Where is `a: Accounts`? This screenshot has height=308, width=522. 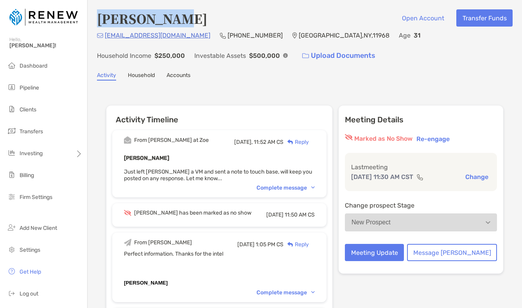 a: Accounts is located at coordinates (178, 76).